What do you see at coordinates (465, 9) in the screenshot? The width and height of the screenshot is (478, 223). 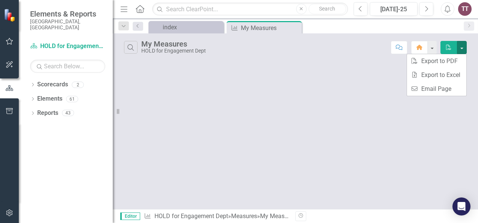 I see `button: TT` at bounding box center [465, 9].